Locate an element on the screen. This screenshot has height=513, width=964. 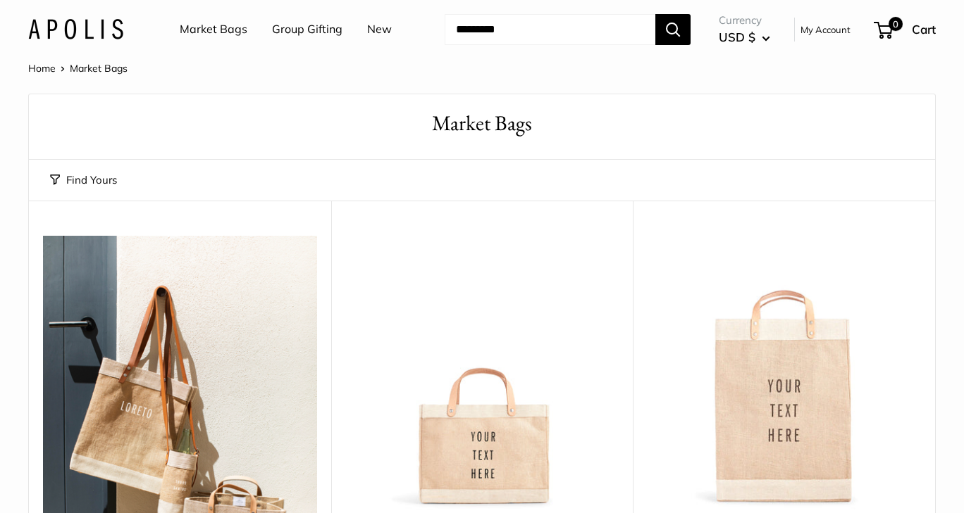
a: Group Gifting is located at coordinates (307, 30).